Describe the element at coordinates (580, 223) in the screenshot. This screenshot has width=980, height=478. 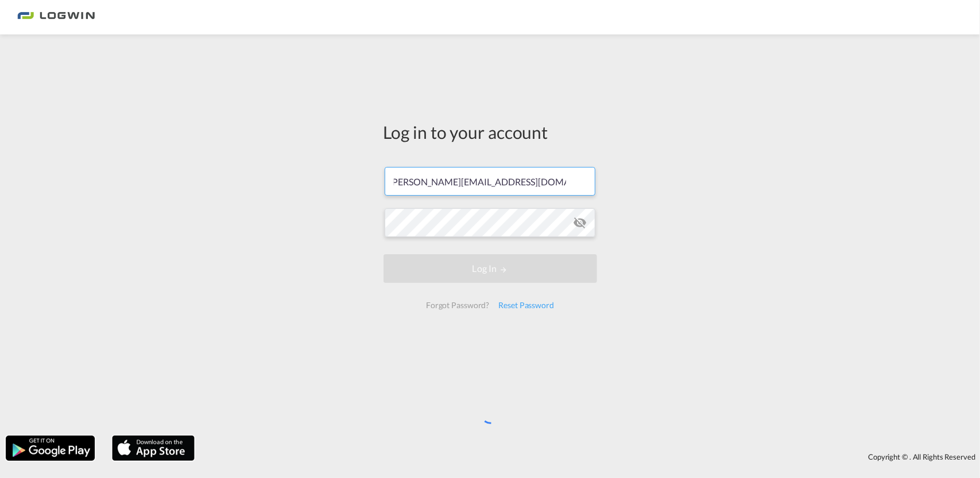
I see `md-icon: icon-eye-off` at that location.